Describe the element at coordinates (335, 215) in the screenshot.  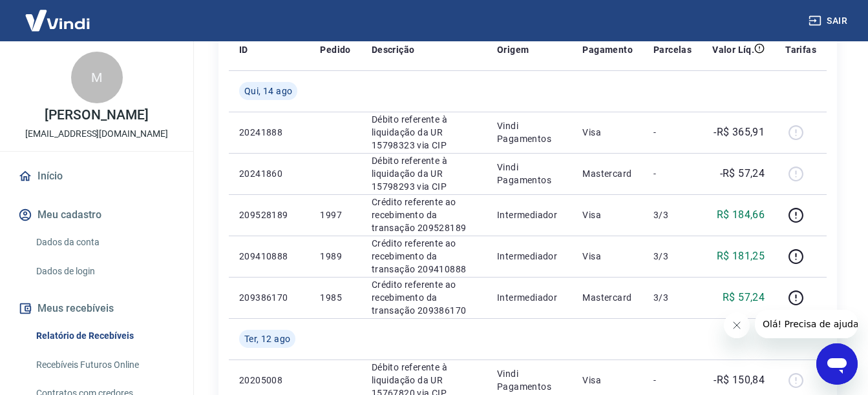
I see `p: 1997` at that location.